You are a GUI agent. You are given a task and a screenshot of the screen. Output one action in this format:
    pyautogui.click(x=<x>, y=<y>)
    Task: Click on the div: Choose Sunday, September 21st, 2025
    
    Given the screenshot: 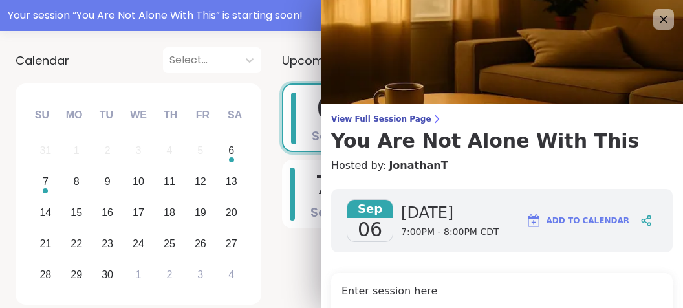 What is the action you would take?
    pyautogui.click(x=45, y=243)
    